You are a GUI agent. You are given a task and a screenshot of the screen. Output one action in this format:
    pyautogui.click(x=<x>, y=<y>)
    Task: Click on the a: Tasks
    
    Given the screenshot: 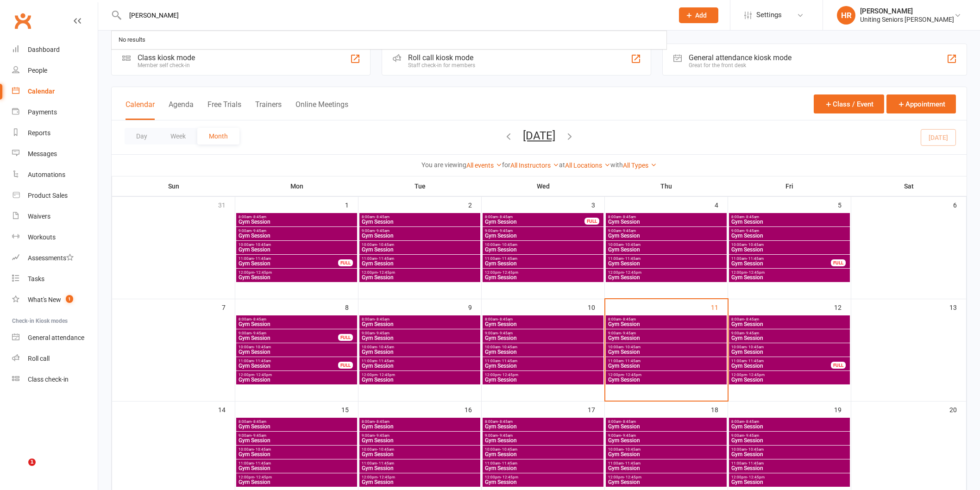 What is the action you would take?
    pyautogui.click(x=54, y=279)
    